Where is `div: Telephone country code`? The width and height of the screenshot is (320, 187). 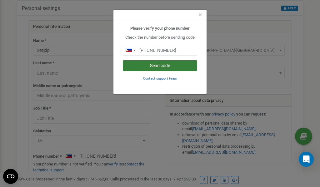 div: Telephone country code is located at coordinates (130, 50).